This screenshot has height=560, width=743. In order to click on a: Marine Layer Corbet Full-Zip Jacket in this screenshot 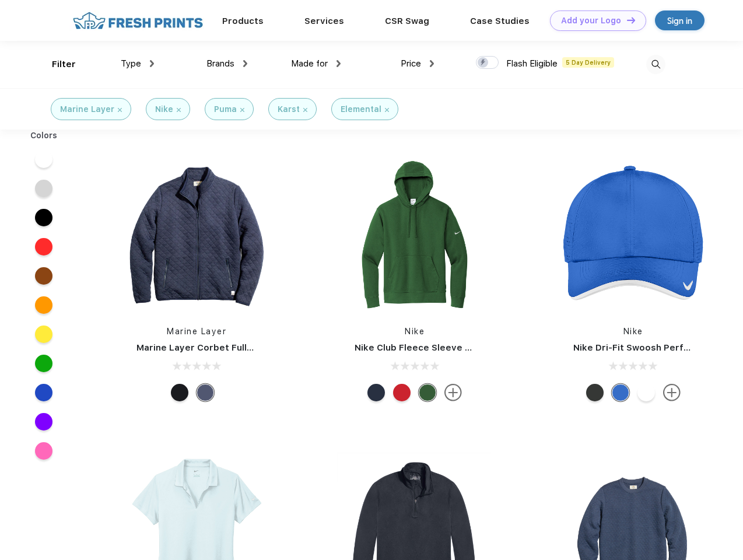, I will do `click(217, 348)`.